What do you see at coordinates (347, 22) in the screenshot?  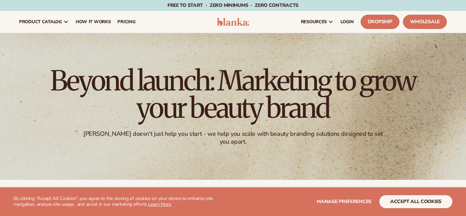 I see `span: LOGIN` at bounding box center [347, 22].